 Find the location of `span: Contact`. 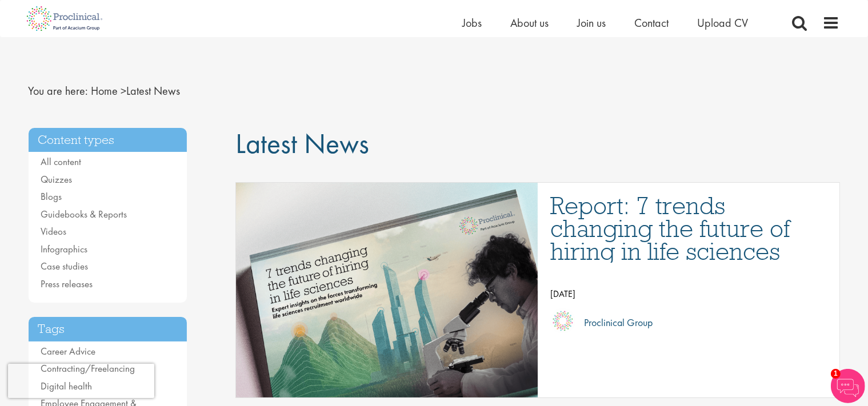

span: Contact is located at coordinates (652, 23).